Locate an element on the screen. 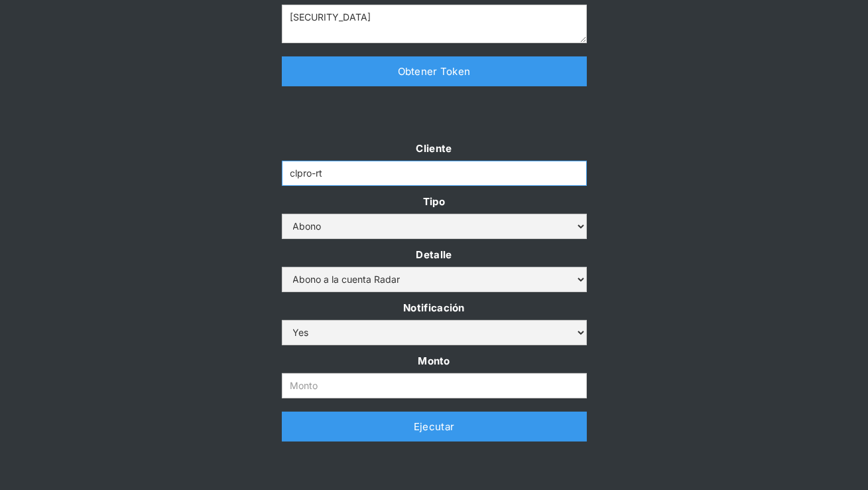 The width and height of the screenshot is (868, 490). a: Ejecutar is located at coordinates (434, 426).